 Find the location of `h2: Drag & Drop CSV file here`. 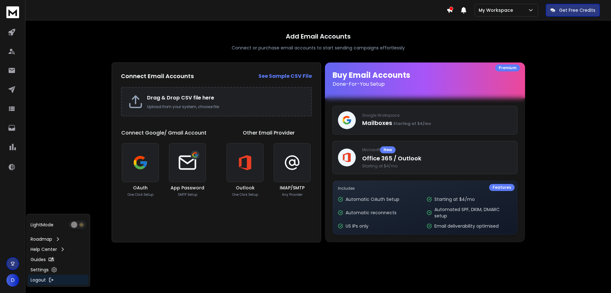

h2: Drag & Drop CSV file here is located at coordinates (226, 98).